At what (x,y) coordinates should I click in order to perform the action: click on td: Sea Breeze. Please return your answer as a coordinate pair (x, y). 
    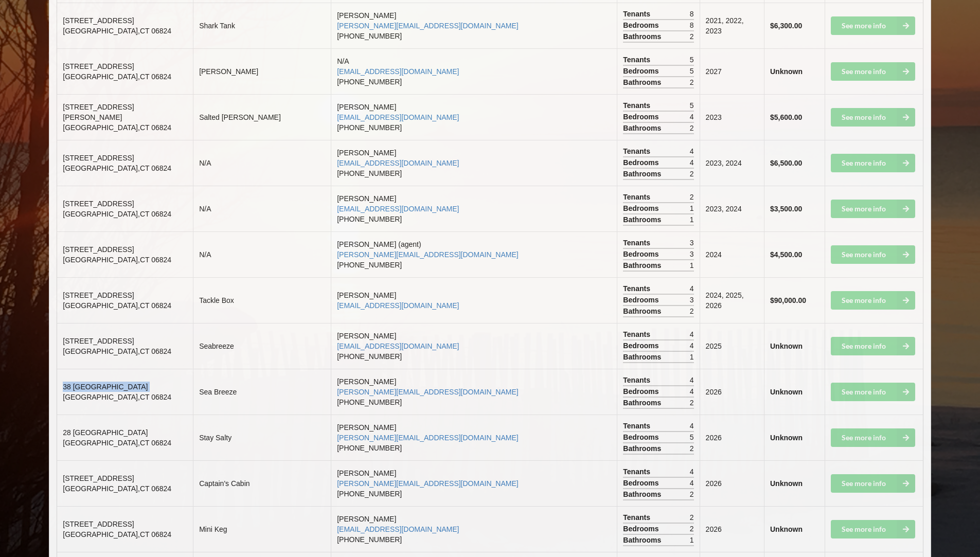
    Looking at the image, I should click on (262, 391).